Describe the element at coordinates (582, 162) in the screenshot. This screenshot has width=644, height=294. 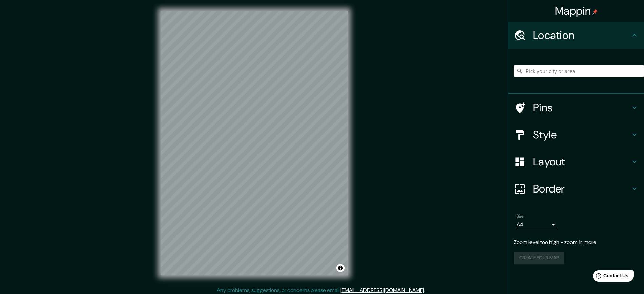
I see `h4: Layout` at that location.